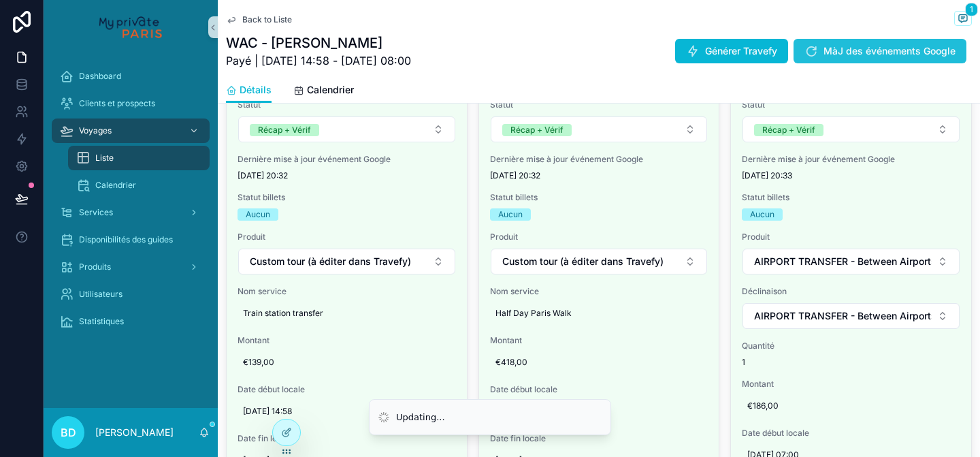 The height and width of the screenshot is (457, 980). What do you see at coordinates (255, 90) in the screenshot?
I see `span: Détails` at bounding box center [255, 90].